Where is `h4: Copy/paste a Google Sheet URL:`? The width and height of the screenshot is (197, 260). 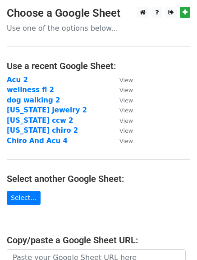 h4: Copy/paste a Google Sheet URL: is located at coordinates (99, 240).